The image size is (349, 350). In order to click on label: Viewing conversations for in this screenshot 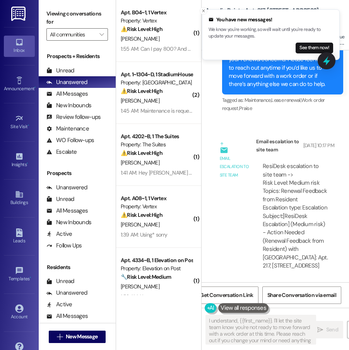, I will do `click(77, 18)`.